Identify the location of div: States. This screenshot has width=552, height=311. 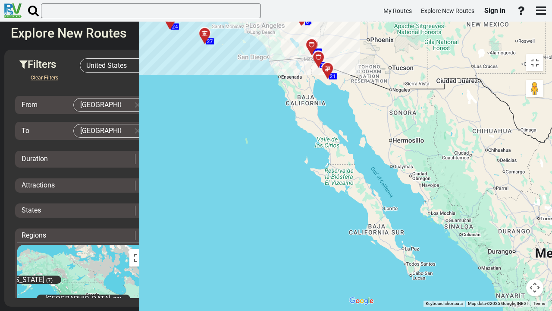
(84, 210).